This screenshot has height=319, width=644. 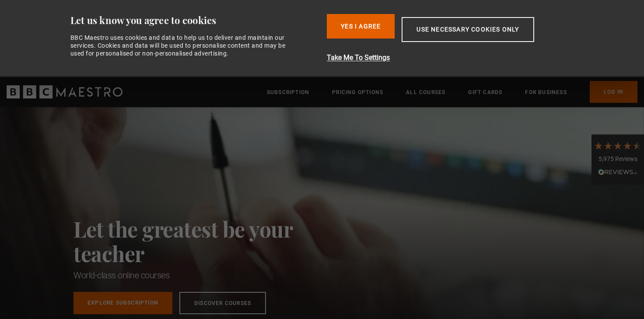 What do you see at coordinates (618, 159) in the screenshot?
I see `div: 5,975 Reviews` at bounding box center [618, 159].